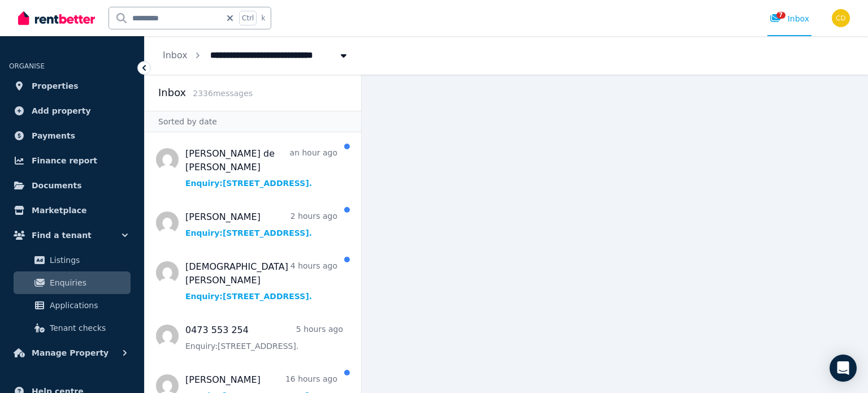  Describe the element at coordinates (88, 306) in the screenshot. I see `span: Applications` at that location.